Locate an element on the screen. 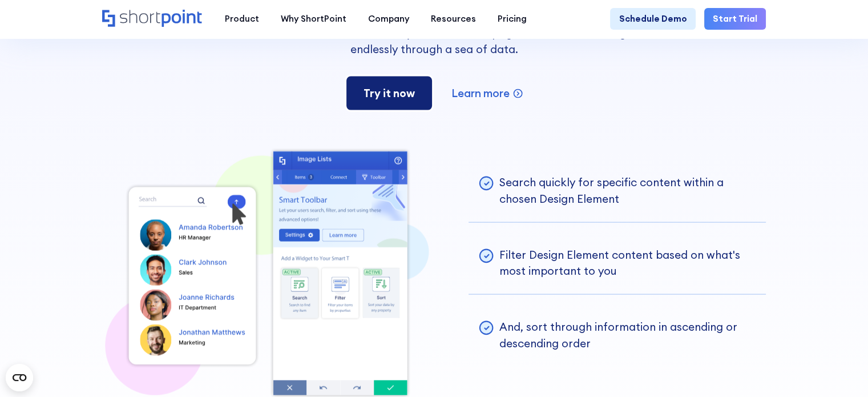  a: Why ShortPoint is located at coordinates (313, 19).